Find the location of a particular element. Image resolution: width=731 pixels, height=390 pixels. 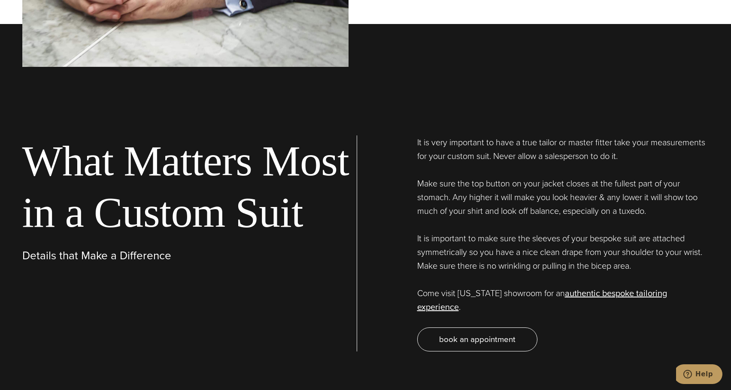

span: Help is located at coordinates (28, 10).